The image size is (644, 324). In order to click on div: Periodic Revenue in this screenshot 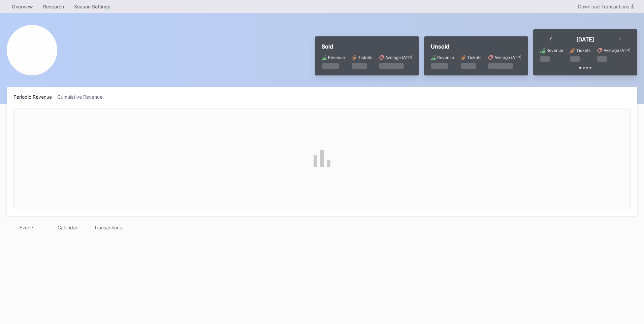, I will do `click(35, 96)`.